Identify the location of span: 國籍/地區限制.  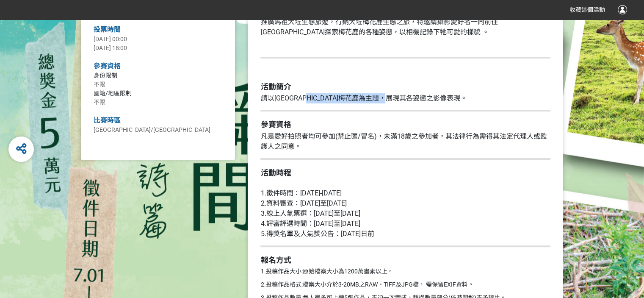
(113, 93).